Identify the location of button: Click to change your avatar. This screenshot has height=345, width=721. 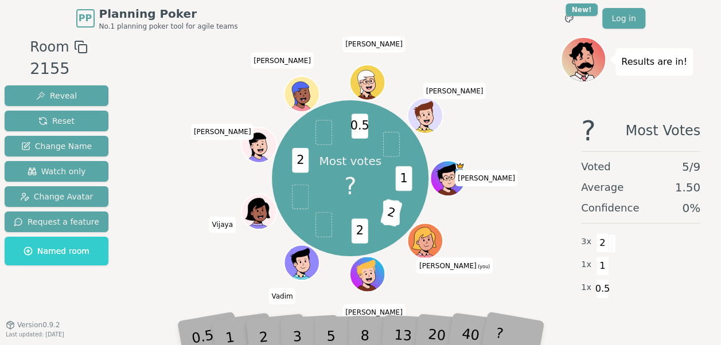
(425, 241).